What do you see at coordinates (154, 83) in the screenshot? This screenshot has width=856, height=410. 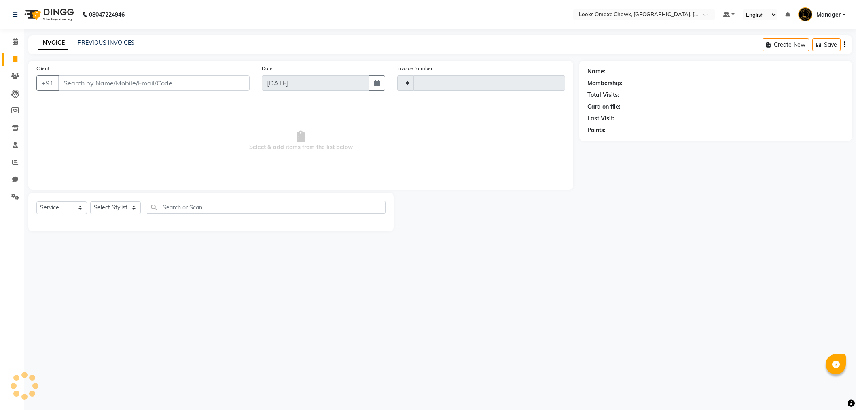 I see `input: Search by Name/Mobile/Email/Code` at bounding box center [154, 83].